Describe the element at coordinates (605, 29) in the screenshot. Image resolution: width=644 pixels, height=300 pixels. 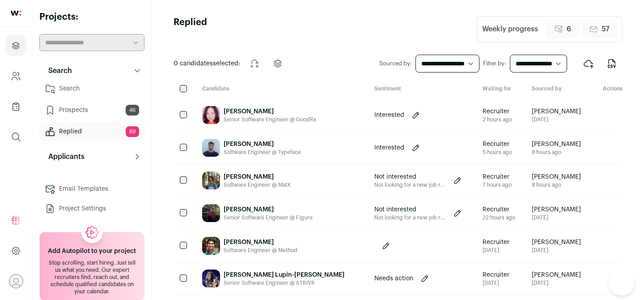
I see `span: 57` at that location.